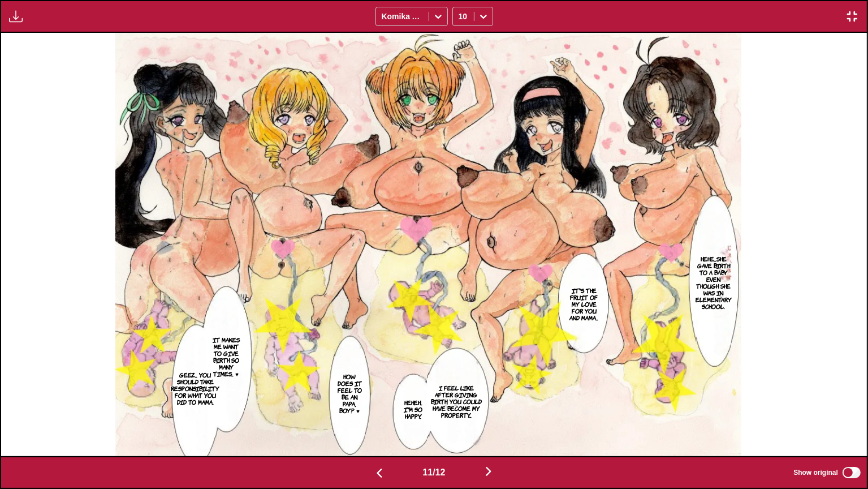 The image size is (868, 489). What do you see at coordinates (226, 356) in the screenshot?
I see `p: It makes me want to give birth so many times... ♥` at bounding box center [226, 356].